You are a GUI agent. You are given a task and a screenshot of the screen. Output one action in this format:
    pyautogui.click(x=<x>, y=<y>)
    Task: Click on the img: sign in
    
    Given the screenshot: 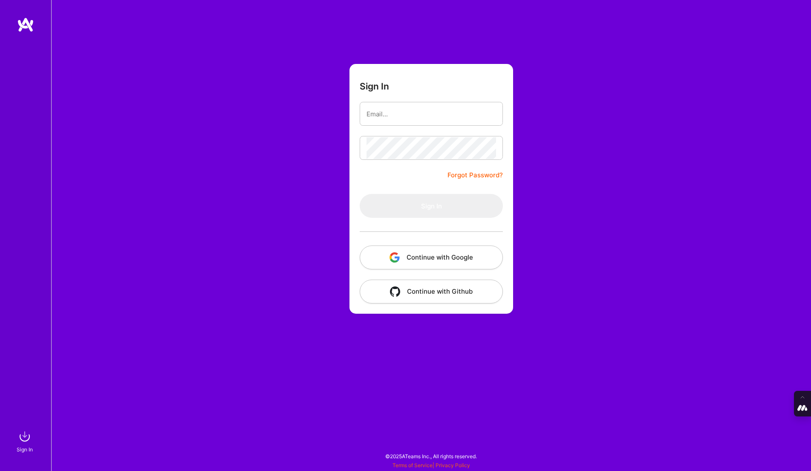 What is the action you would take?
    pyautogui.click(x=25, y=436)
    